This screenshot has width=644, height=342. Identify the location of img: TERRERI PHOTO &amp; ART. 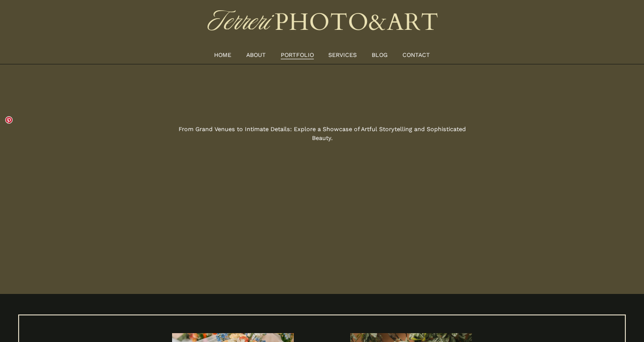
(322, 22).